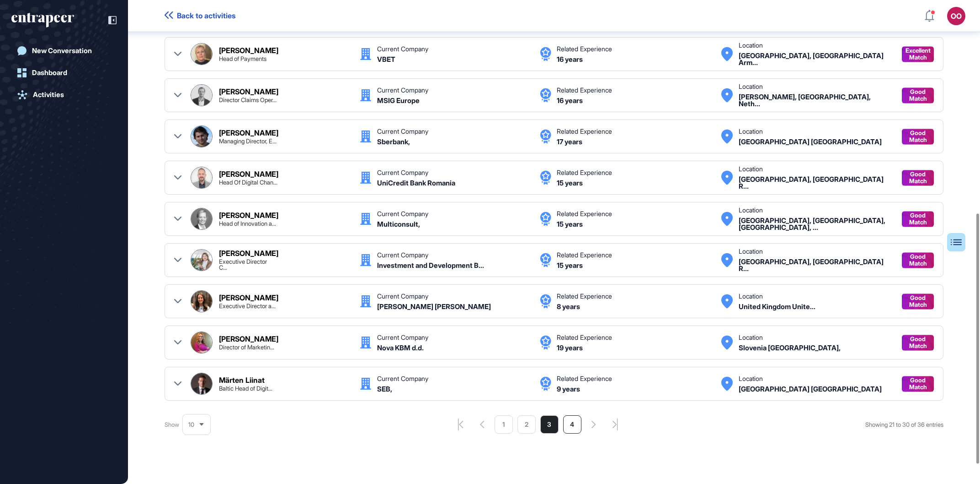 The image size is (980, 484). Describe the element at coordinates (202, 95) in the screenshot. I see `img: Remko Voorzaat` at that location.